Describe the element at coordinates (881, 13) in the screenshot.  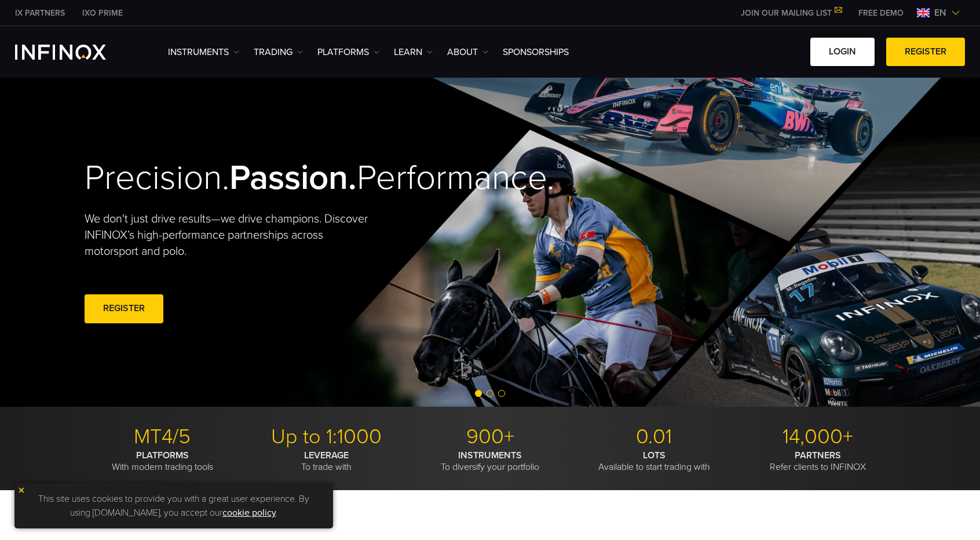
I see `a: INFINOX MENU` at that location.